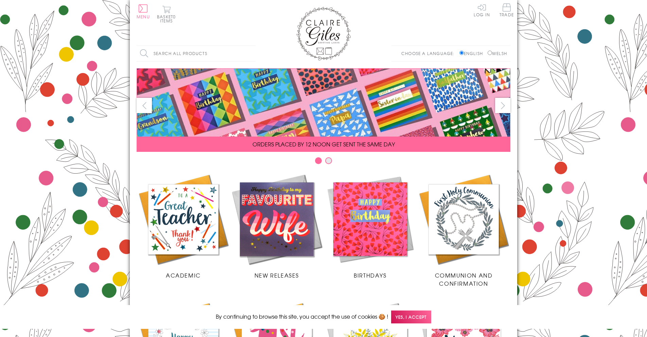  What do you see at coordinates (183, 275) in the screenshot?
I see `span: Academic` at bounding box center [183, 275].